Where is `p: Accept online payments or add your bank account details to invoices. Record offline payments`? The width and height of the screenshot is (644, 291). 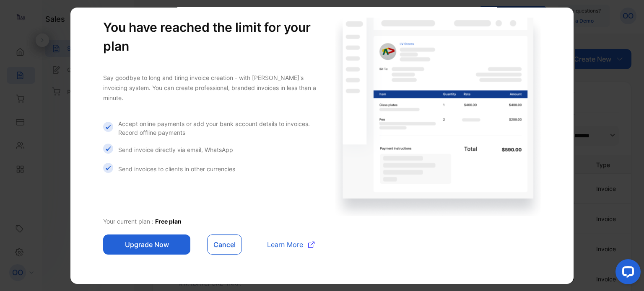
p: Accept online payments or add your bank account details to invoices. Record offline payments is located at coordinates (218, 128).